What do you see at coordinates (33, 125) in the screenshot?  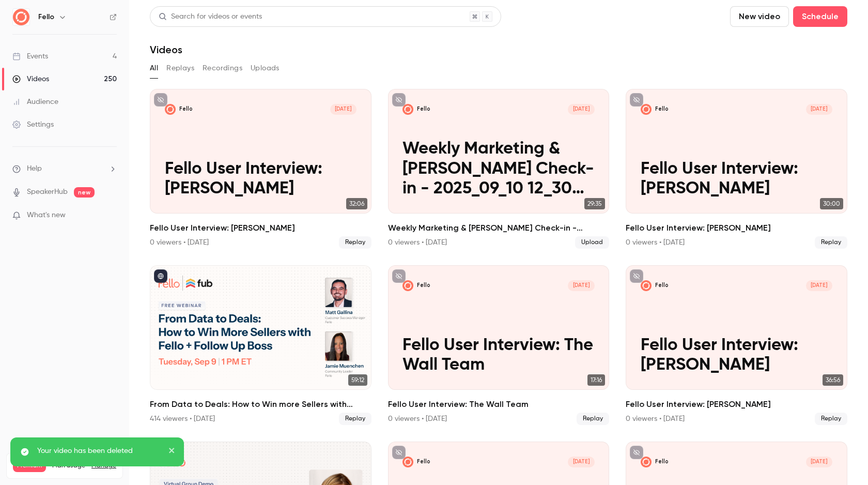 I see `div: Settings` at bounding box center [33, 125].